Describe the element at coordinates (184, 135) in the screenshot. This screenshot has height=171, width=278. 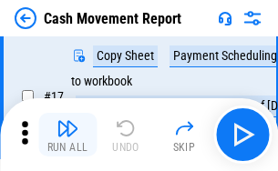
I see `button: Skip` at that location.